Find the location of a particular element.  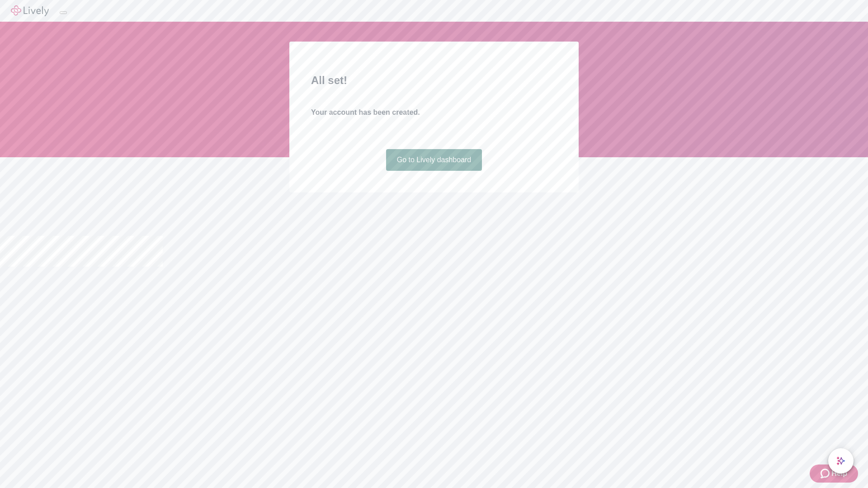

svg: Lively AI Assistant is located at coordinates (841, 461).